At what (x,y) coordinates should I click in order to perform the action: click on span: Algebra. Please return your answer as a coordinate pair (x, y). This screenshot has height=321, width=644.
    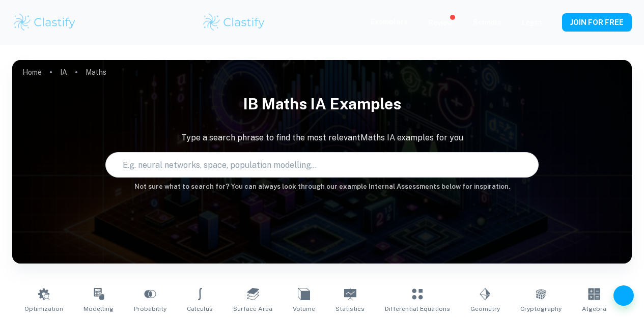
    Looking at the image, I should click on (594, 309).